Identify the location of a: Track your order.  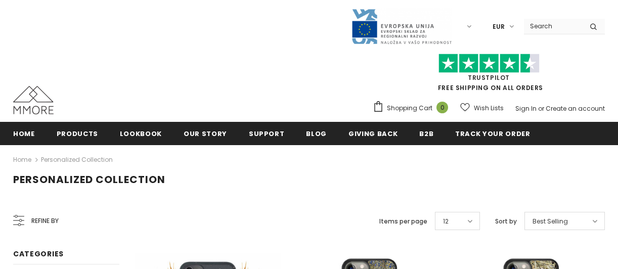
(493, 133).